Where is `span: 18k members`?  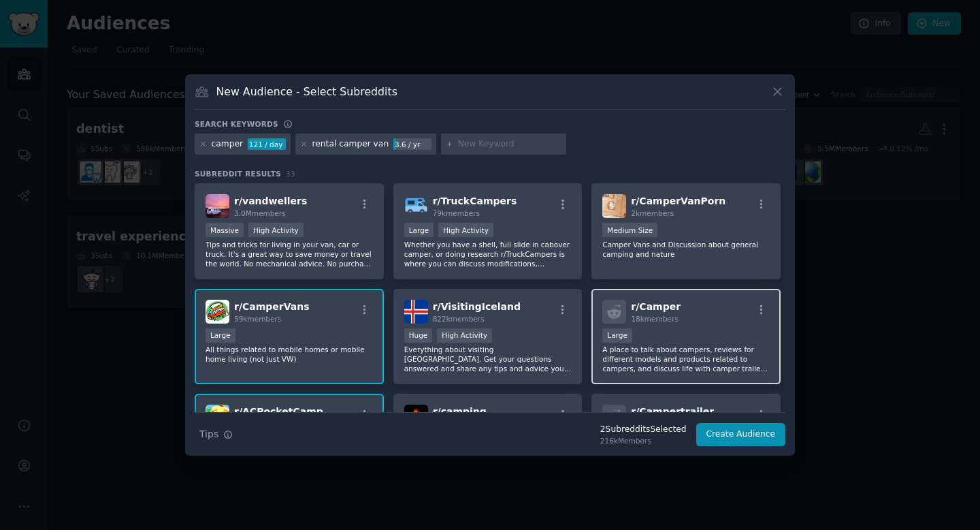 span: 18k members is located at coordinates (654, 319).